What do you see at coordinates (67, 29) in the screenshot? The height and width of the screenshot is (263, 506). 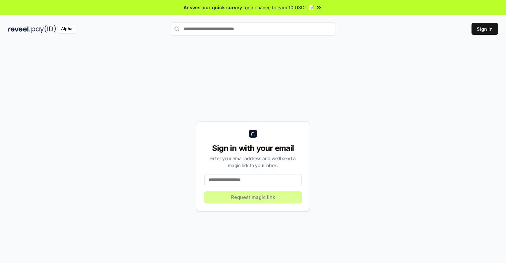 I see `div: Alpha` at bounding box center [67, 29].